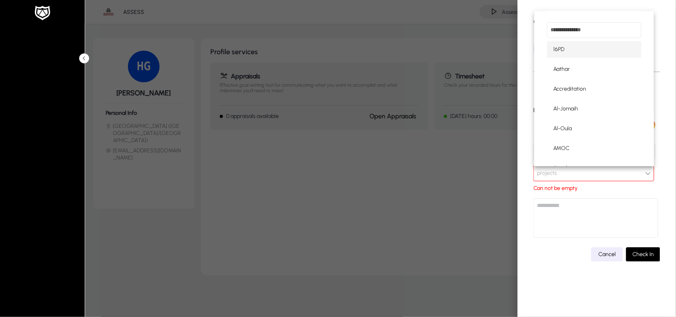 This screenshot has width=676, height=317. Describe the element at coordinates (594, 109) in the screenshot. I see `mat-option: Al-Jomaih` at that location.